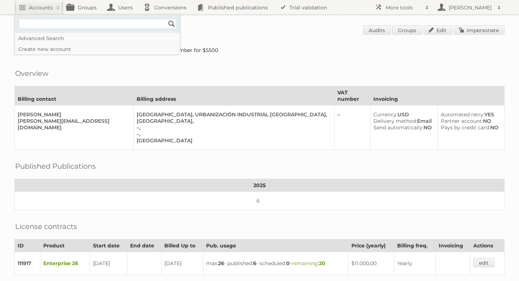 The height and width of the screenshot is (281, 519). What do you see at coordinates (470, 114) in the screenshot?
I see `div: YES` at bounding box center [470, 114].